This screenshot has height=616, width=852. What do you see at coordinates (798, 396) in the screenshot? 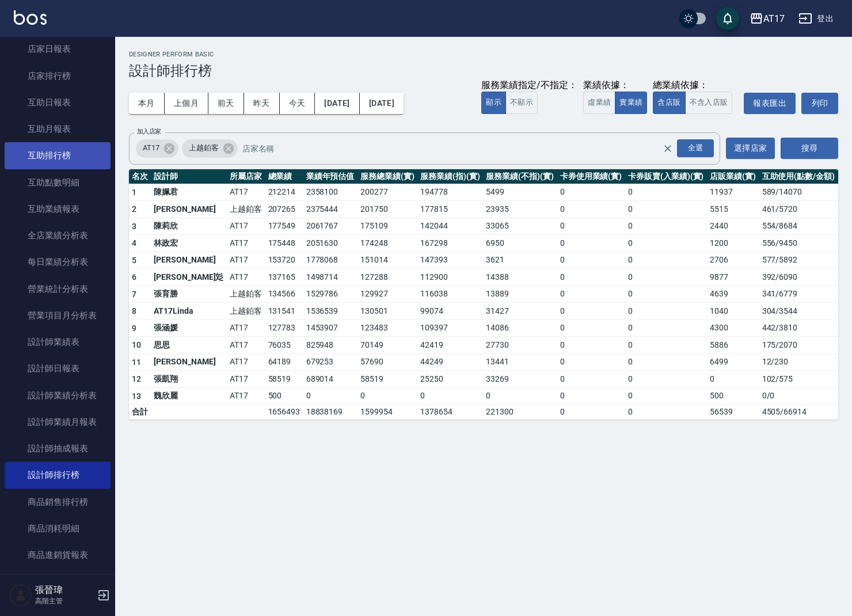
I see `td: 0 / 0` at bounding box center [798, 396].